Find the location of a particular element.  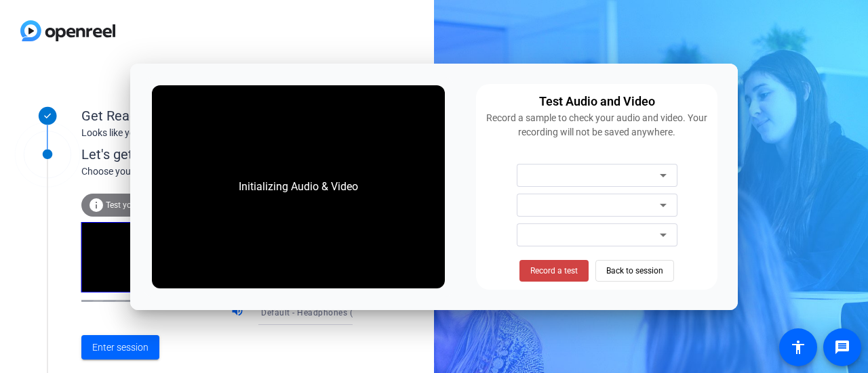

div: Test Audio and Video is located at coordinates (597, 101).